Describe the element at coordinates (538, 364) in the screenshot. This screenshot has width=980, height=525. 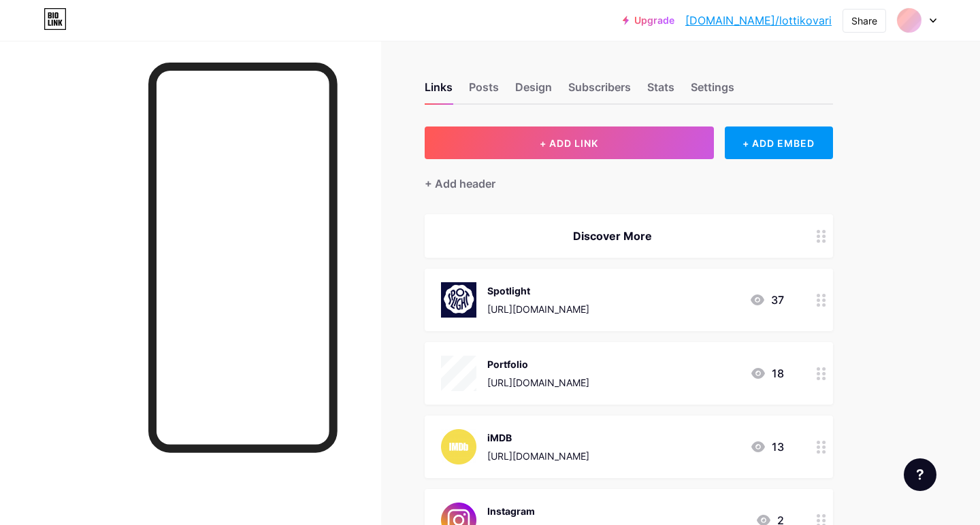
I see `div: Portfolio` at that location.